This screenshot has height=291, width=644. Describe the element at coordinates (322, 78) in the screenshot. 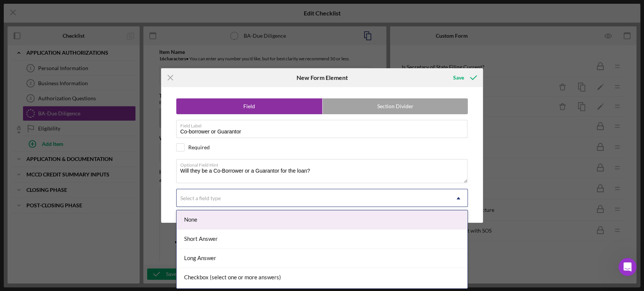

I see `h6: New Form Element` at that location.